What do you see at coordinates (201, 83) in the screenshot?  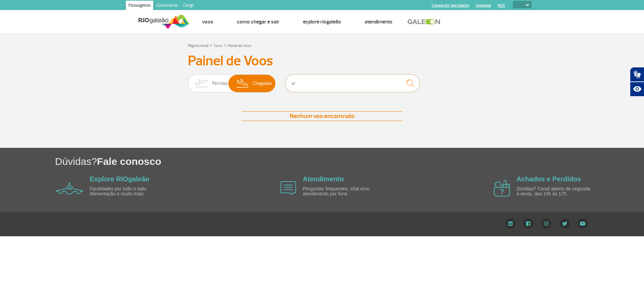 I see `img: slider-embarque` at bounding box center [201, 83].